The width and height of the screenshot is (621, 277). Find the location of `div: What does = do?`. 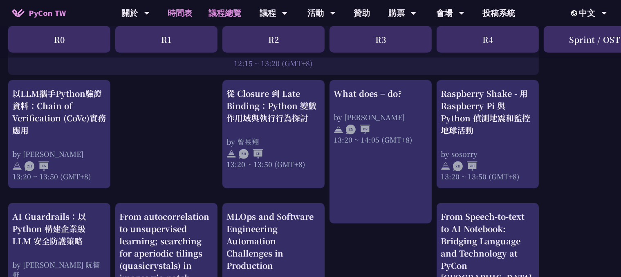

div: What does = do? is located at coordinates (381, 94).